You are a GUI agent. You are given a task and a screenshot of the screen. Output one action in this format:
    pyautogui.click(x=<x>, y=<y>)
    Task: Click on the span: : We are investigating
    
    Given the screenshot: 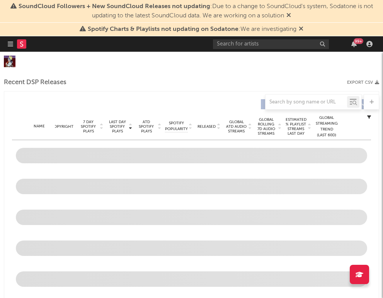 What is the action you would take?
    pyautogui.click(x=192, y=29)
    